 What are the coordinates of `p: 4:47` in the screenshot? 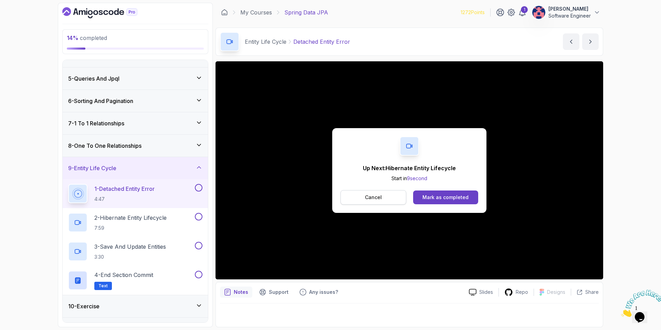 It's located at (124, 199).